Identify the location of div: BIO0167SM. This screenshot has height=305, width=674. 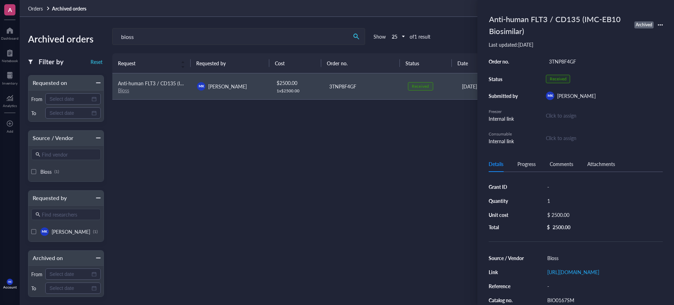
(603, 300).